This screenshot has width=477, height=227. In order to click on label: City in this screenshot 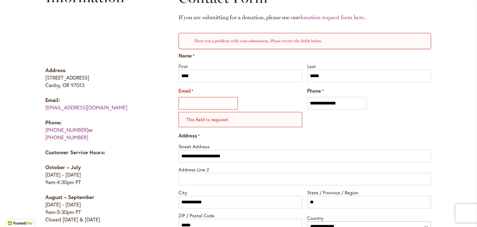, I will do `click(240, 192)`.